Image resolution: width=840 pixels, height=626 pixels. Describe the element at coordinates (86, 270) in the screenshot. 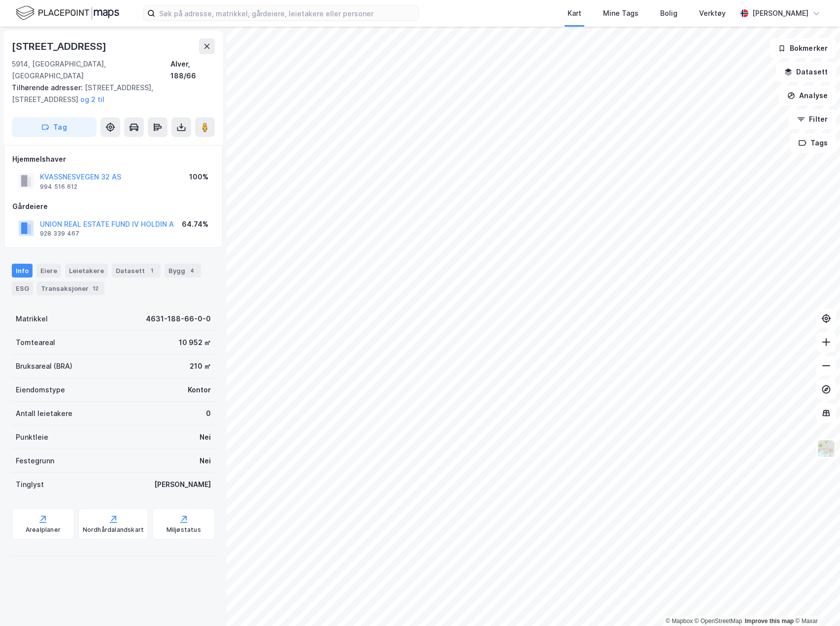

I see `div: Leietakere` at that location.